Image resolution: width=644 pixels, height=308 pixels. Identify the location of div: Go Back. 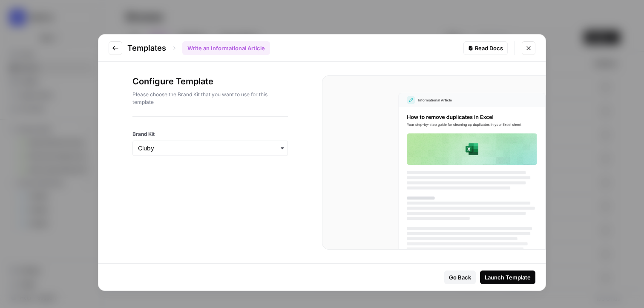
(460, 277).